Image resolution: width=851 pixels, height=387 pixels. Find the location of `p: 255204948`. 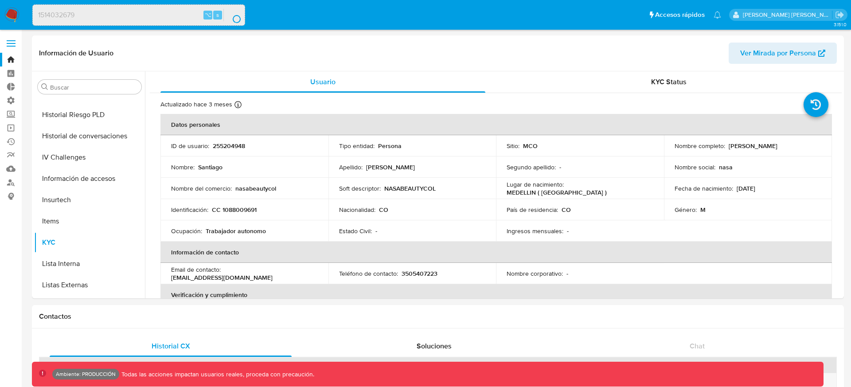

p: 255204948 is located at coordinates (229, 146).